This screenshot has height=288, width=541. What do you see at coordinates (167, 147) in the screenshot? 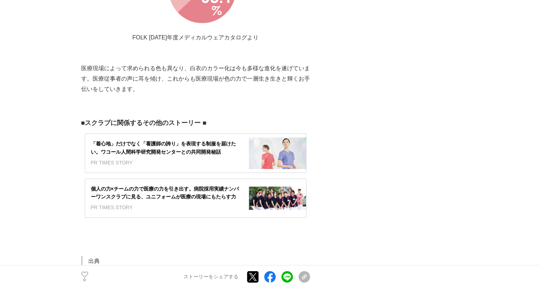
I see `div: 「着心地」だけでなく「看護師の誇り」を表現する制服を届けたい。ワコール人間科学研究開発センターとの共同開発秘話` at bounding box center [167, 147].